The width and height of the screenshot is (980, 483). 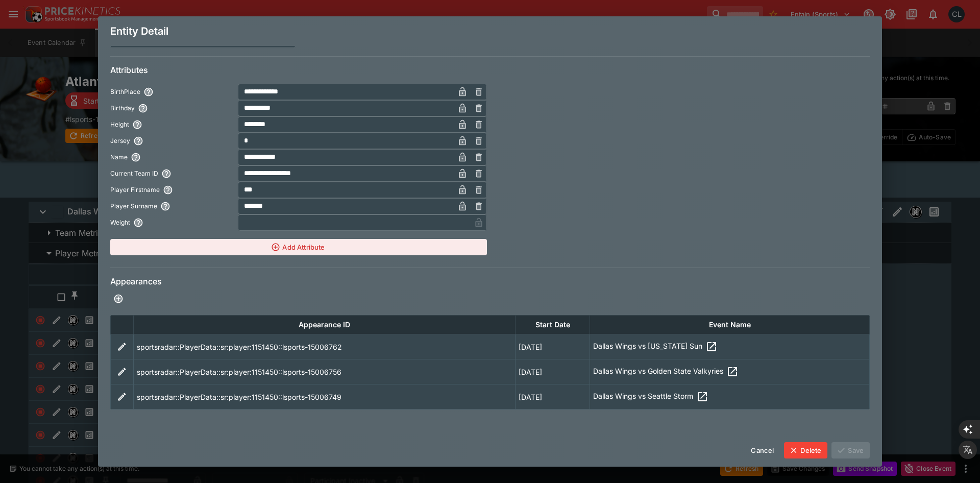 I want to click on td: sportsradar::PlayerData::sr:player:1151450::lsports-15006749, so click(x=324, y=396).